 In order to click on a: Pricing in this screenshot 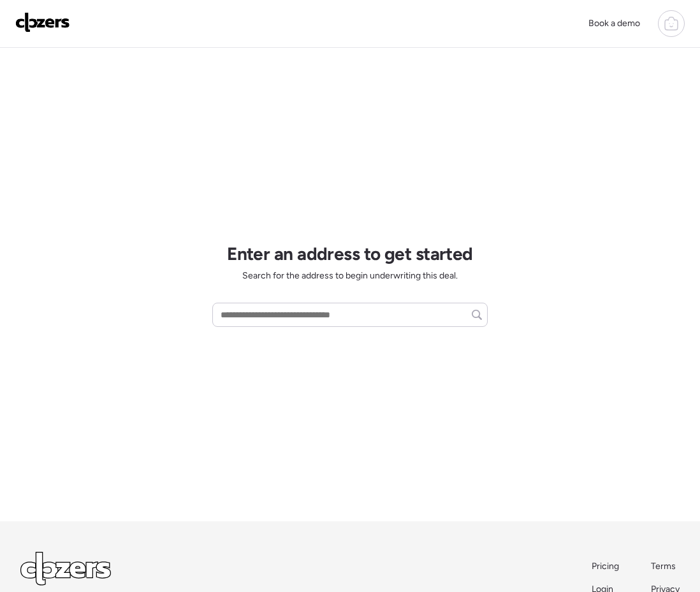, I will do `click(606, 566)`.